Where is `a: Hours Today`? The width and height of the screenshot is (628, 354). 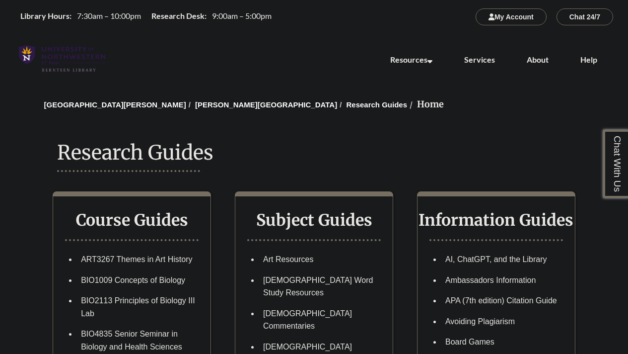
a: Hours Today is located at coordinates (146, 17).